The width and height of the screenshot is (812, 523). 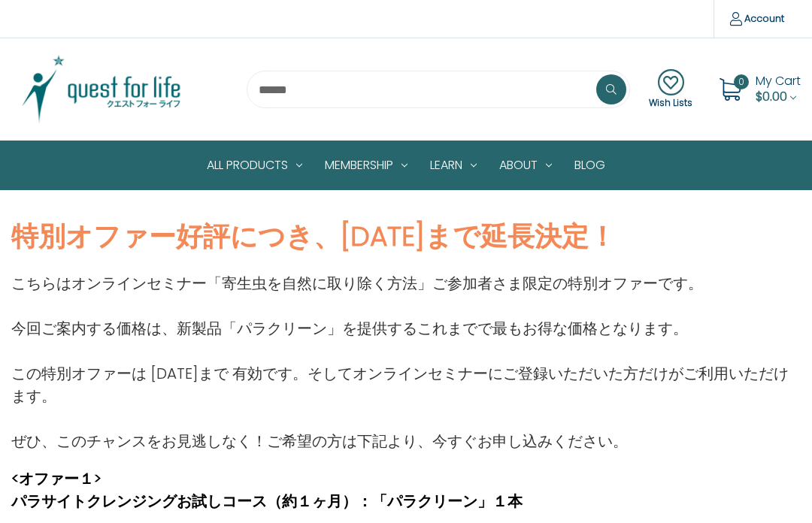 What do you see at coordinates (670, 89) in the screenshot?
I see `a: Wish Lists` at bounding box center [670, 89].